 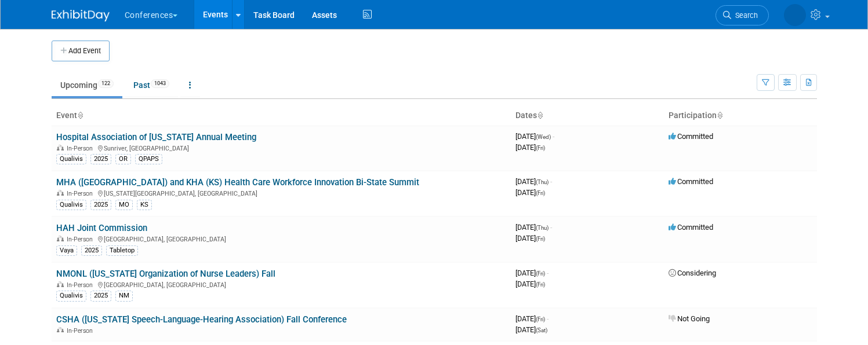 What do you see at coordinates (281, 116) in the screenshot?
I see `th: Event` at bounding box center [281, 116].